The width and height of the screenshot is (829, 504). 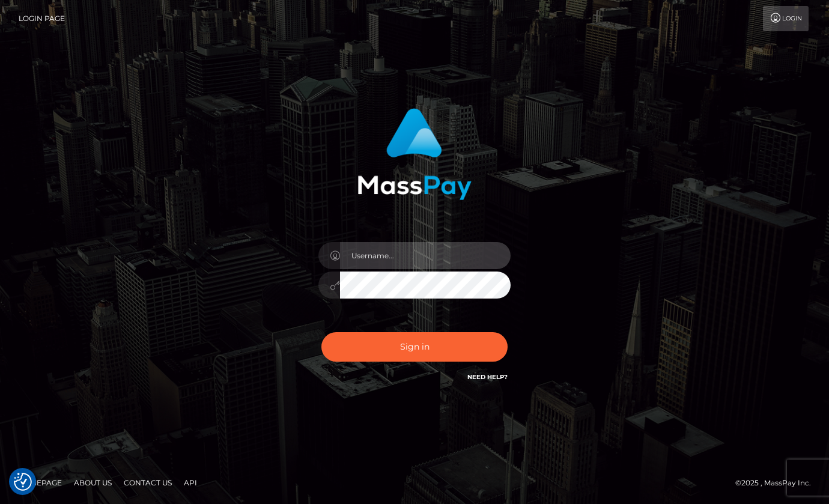 What do you see at coordinates (786, 19) in the screenshot?
I see `a: Login` at bounding box center [786, 19].